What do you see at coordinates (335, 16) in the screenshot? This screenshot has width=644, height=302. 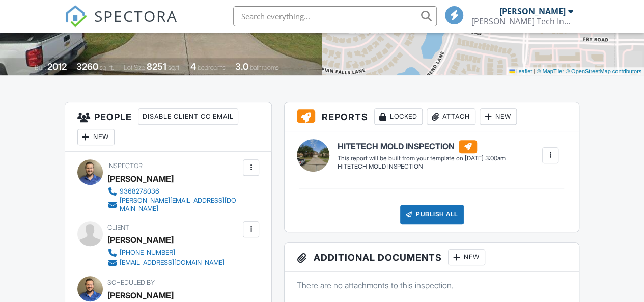 I see `input: Search everything...` at bounding box center [335, 16].